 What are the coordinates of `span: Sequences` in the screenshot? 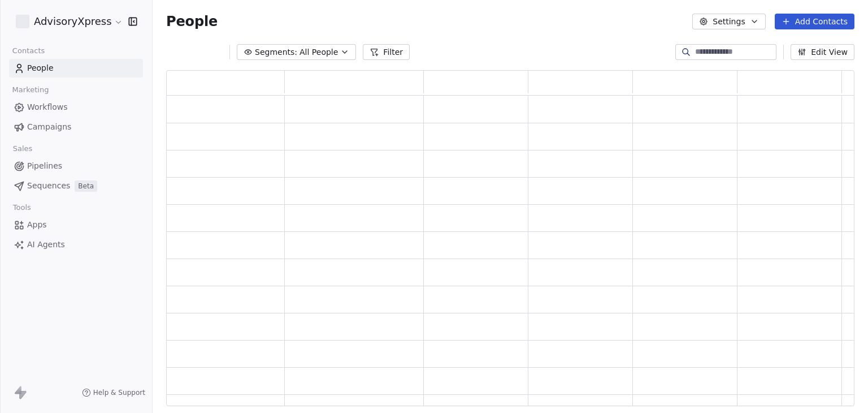 It's located at (48, 186).